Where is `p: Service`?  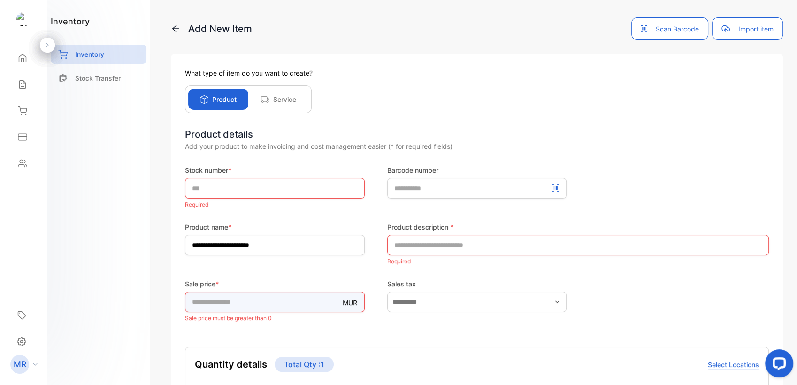
p: Service is located at coordinates (285, 99).